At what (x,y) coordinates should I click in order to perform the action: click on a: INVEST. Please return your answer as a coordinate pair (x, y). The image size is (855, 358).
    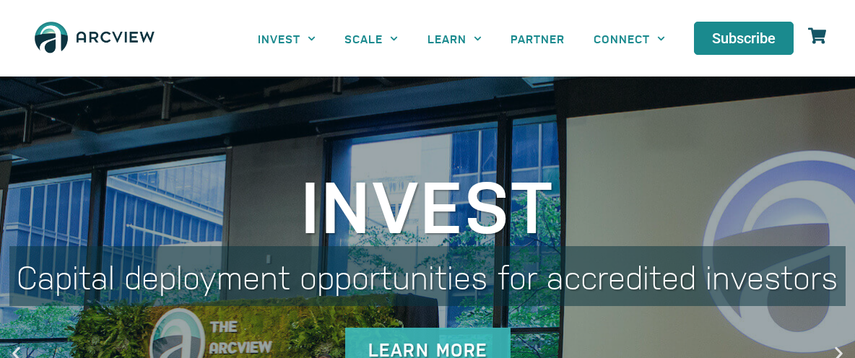
    Looking at the image, I should click on (287, 38).